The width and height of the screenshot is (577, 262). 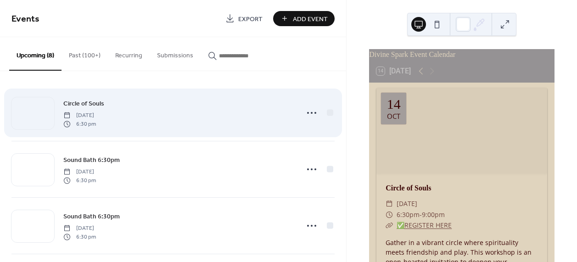 What do you see at coordinates (424, 225) in the screenshot?
I see `a: ✅REGISTER HERE` at bounding box center [424, 225].